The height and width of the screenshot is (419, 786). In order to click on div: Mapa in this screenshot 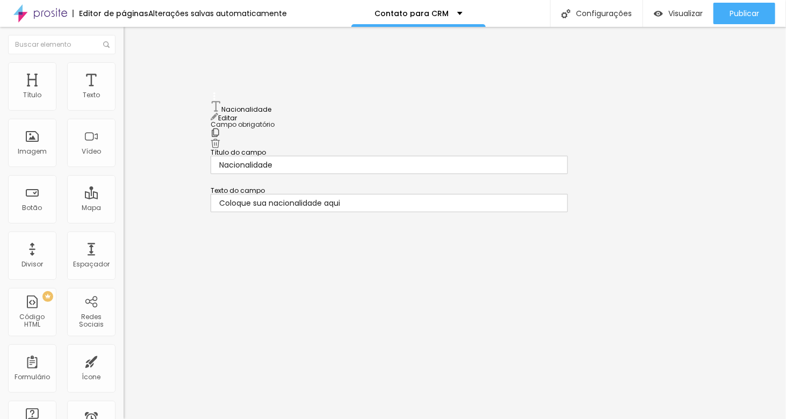, I will do `click(91, 208)`.